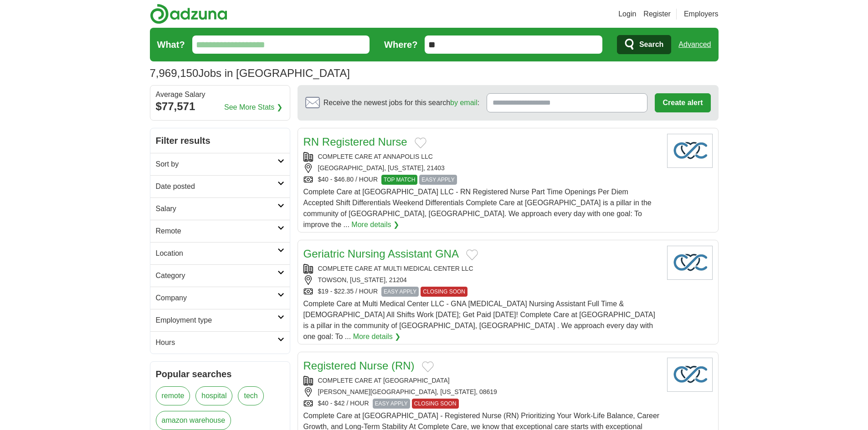 The width and height of the screenshot is (868, 430). I want to click on button: Search, so click(644, 45).